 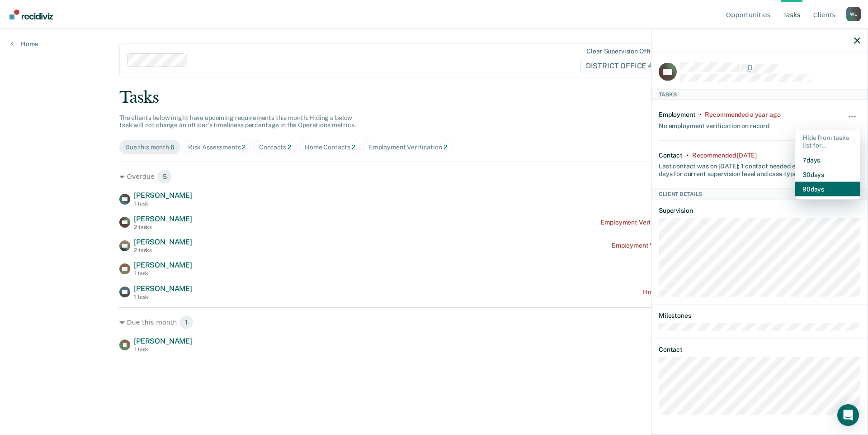 I want to click on dt: Contact, so click(x=760, y=349).